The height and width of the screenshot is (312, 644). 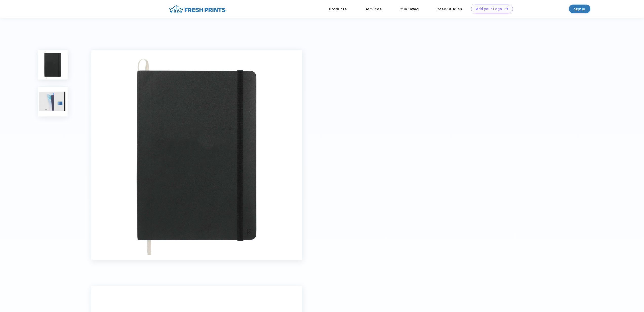 I want to click on a: Sign in, so click(x=580, y=9).